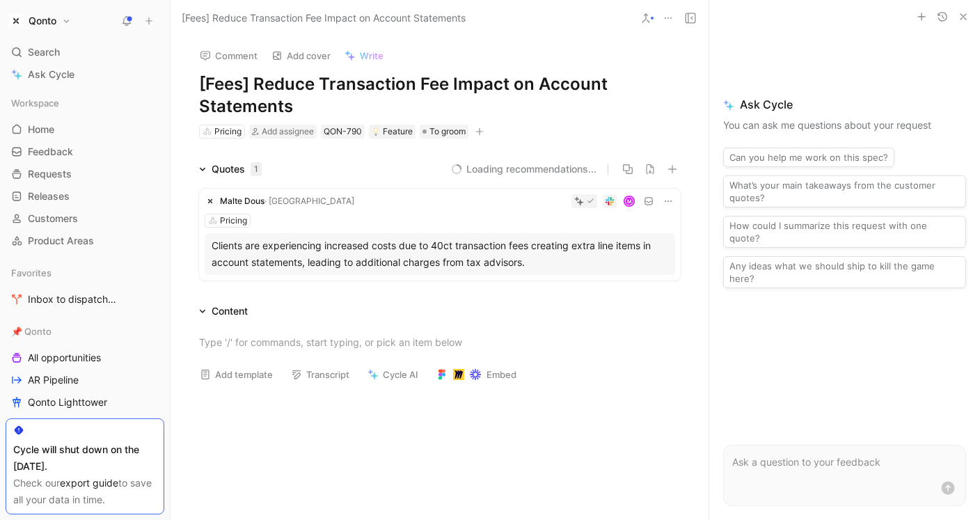 This screenshot has width=980, height=520. I want to click on div: 📌 Qonto, so click(85, 331).